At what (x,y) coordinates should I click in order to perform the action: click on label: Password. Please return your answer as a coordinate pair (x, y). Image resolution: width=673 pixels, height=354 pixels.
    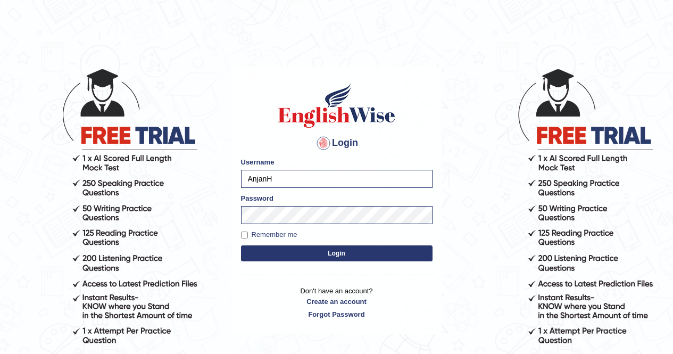
    Looking at the image, I should click on (257, 198).